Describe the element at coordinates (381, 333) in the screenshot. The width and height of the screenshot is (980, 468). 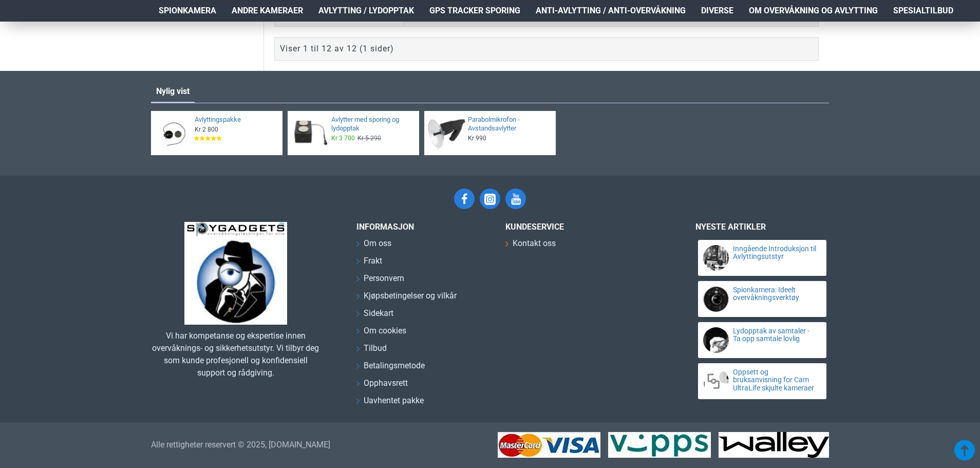
I see `a: Om cookies` at that location.